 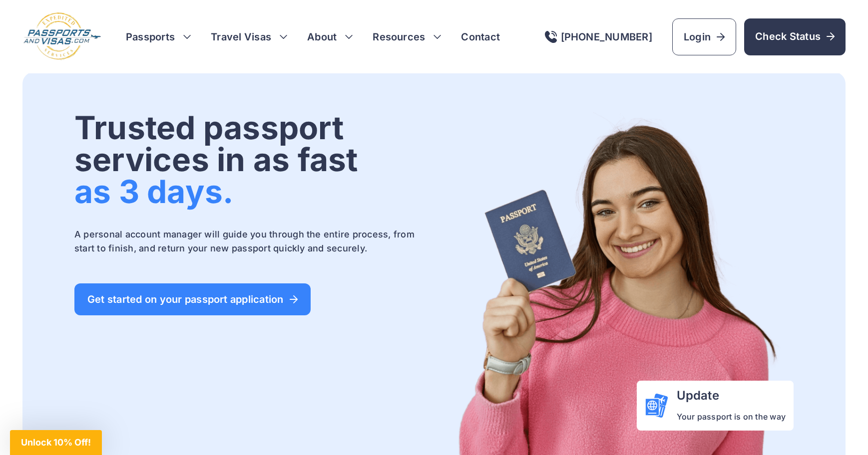 What do you see at coordinates (480, 37) in the screenshot?
I see `a: Contact` at bounding box center [480, 37].